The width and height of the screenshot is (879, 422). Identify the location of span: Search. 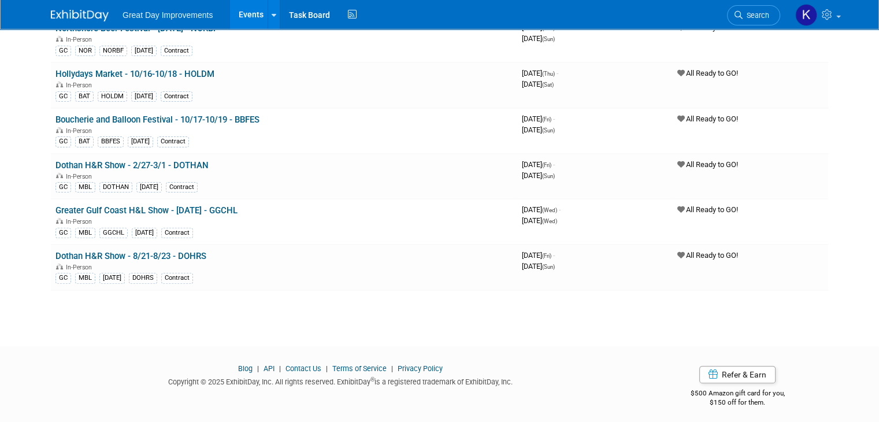
(756, 15).